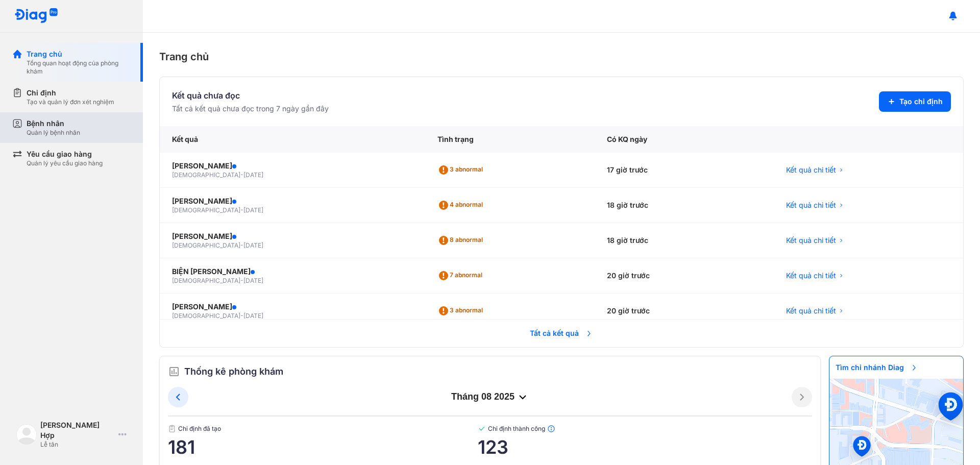 The width and height of the screenshot is (980, 465). I want to click on div: Yêu cầu giao hàng, so click(64, 154).